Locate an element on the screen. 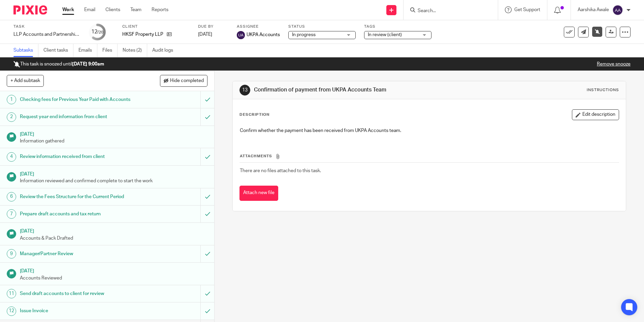 The image size is (644, 322). label: Task is located at coordinates (48, 27).